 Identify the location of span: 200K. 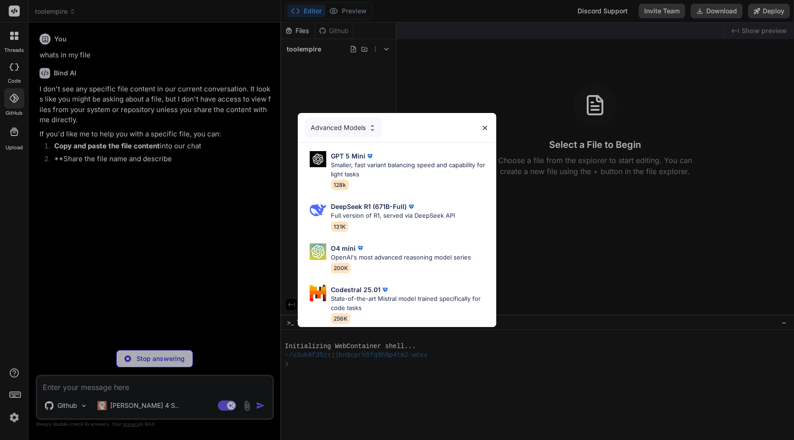
(341, 268).